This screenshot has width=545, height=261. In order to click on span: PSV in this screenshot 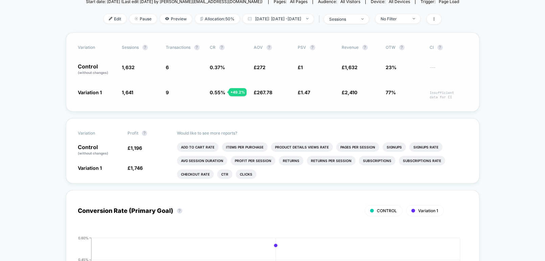, I will do `click(302, 47)`.